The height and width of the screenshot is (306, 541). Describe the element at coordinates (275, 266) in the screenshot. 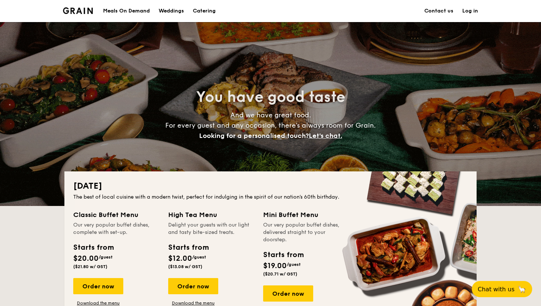

I see `span: $19.00` at that location.